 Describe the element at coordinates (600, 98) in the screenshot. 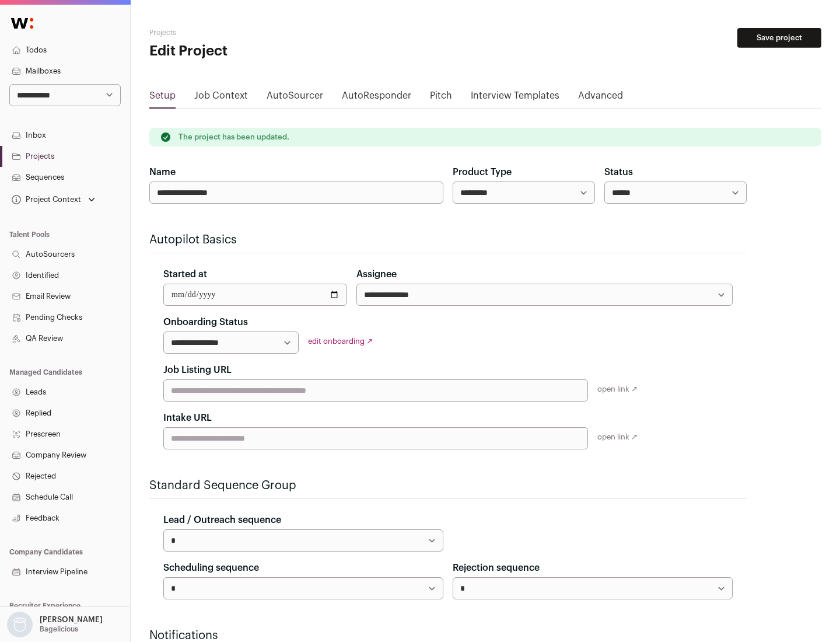

I see `a: Advanced` at that location.